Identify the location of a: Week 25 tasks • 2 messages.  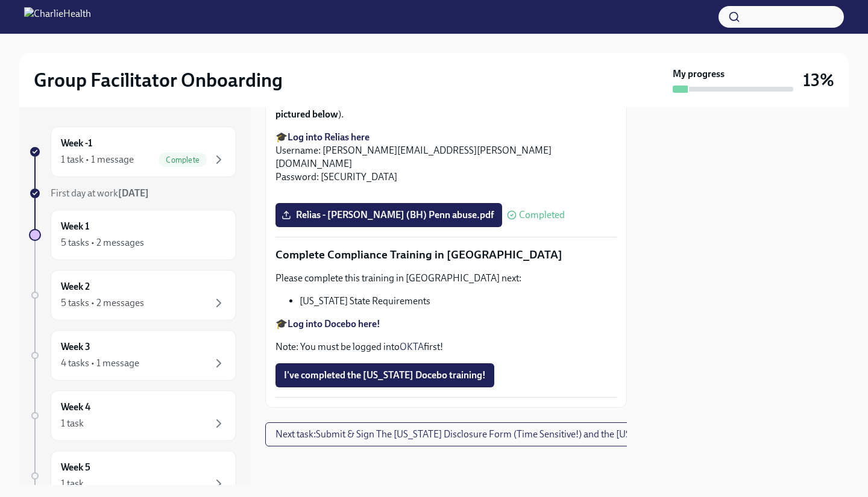
(132, 295).